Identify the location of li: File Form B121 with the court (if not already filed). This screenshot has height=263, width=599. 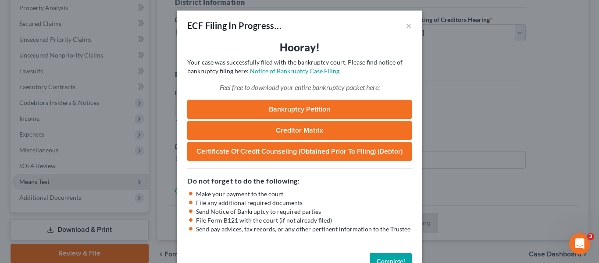
(304, 220).